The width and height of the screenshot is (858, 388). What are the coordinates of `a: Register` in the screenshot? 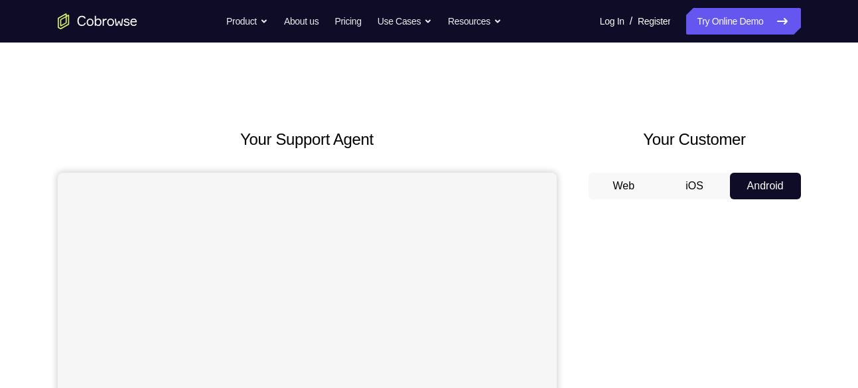 It's located at (654, 21).